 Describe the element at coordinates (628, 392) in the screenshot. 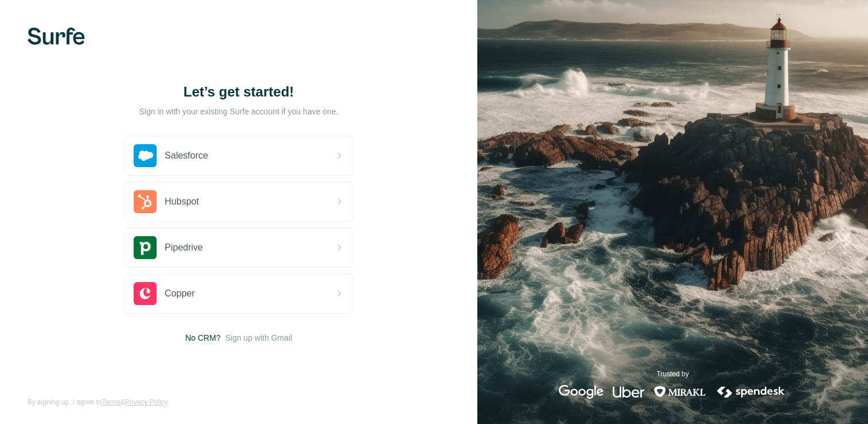

I see `img: uber's logo` at that location.